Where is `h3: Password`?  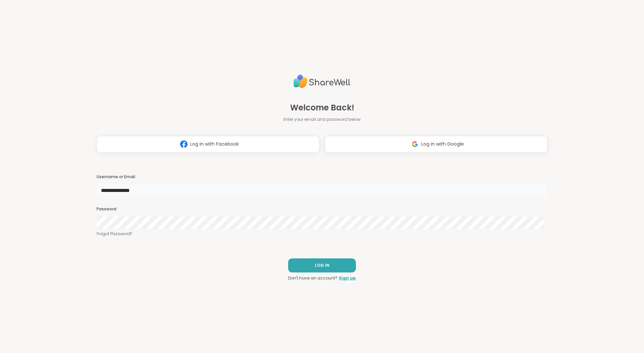
h3: Password is located at coordinates (322, 209).